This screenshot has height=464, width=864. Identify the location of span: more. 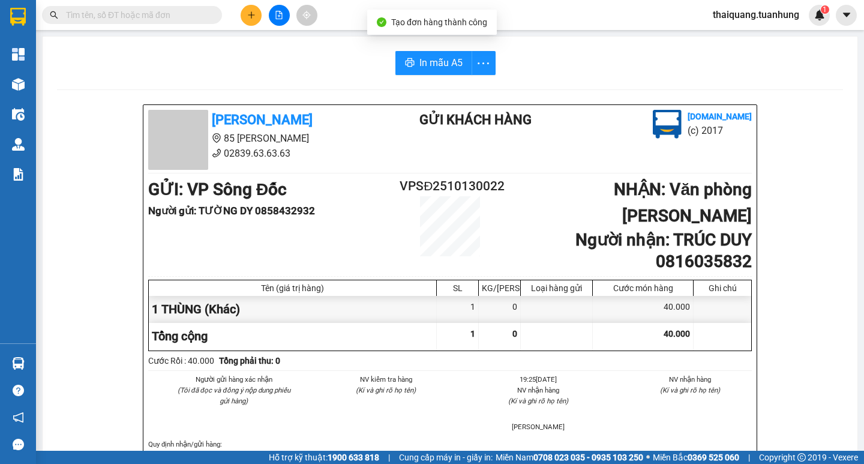
(483, 63).